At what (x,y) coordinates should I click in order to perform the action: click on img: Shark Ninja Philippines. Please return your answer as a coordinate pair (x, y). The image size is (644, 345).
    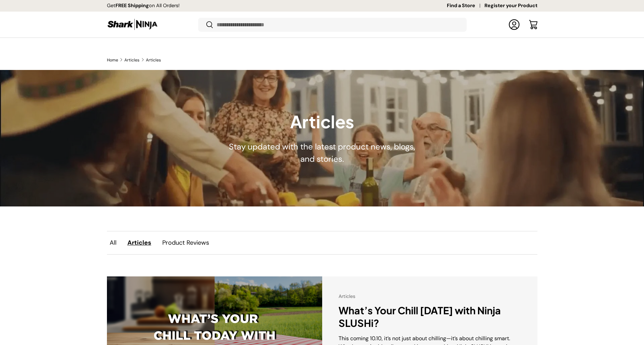
    Looking at the image, I should click on (132, 24).